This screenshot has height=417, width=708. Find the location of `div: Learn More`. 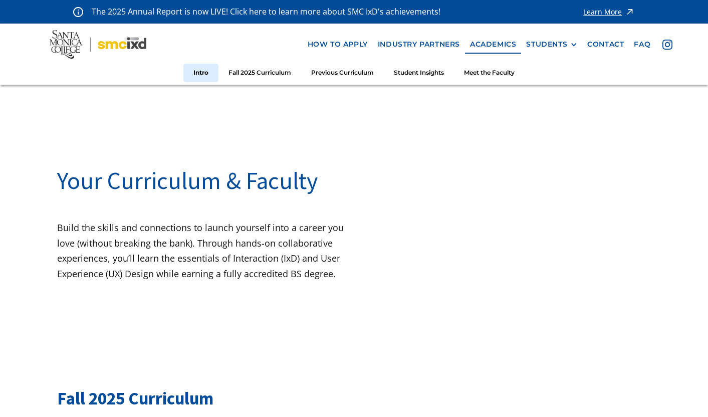

div: Learn More is located at coordinates (602, 12).